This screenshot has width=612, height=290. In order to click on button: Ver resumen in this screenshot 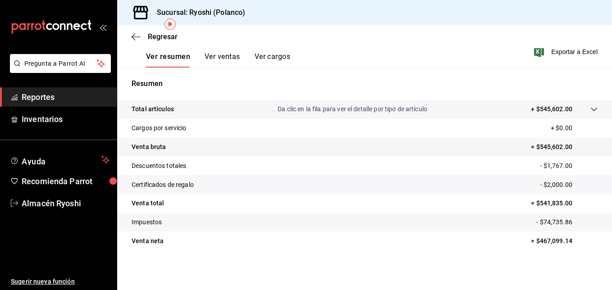, I will do `click(168, 60)`.